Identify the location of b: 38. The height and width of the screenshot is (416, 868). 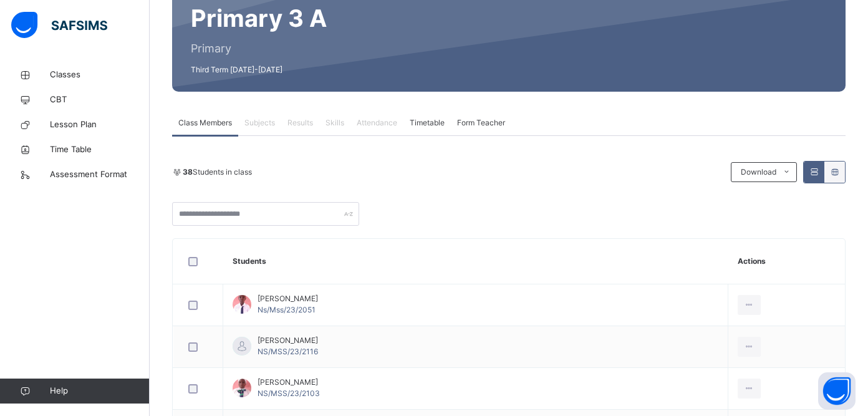
(188, 172).